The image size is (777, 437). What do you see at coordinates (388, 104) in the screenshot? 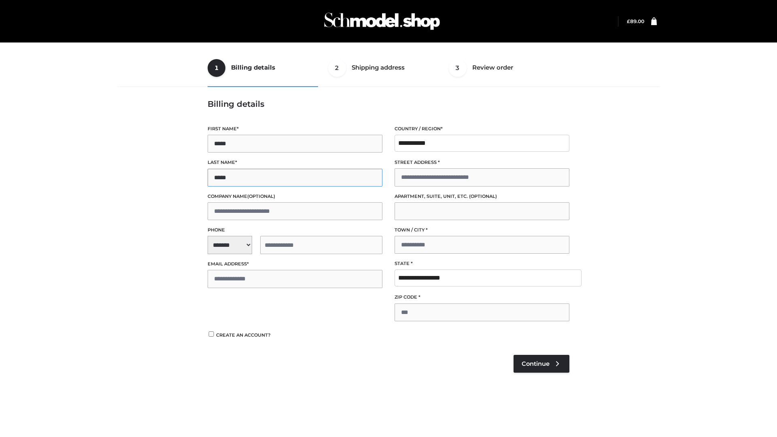
I see `h3: Billing details` at bounding box center [388, 104].